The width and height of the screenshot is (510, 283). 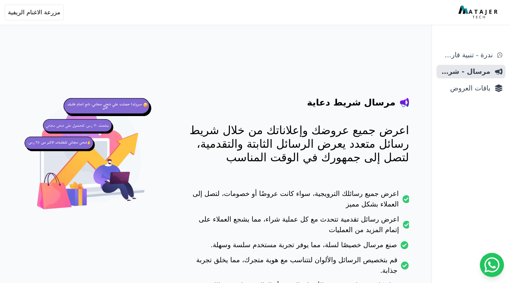 I want to click on img: hero, so click(x=91, y=159).